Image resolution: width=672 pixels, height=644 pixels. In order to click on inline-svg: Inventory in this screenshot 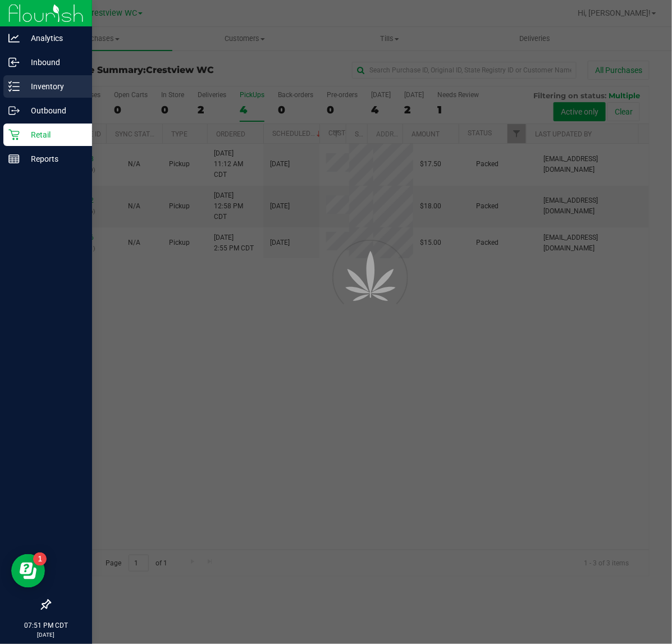, I will do `click(14, 86)`.